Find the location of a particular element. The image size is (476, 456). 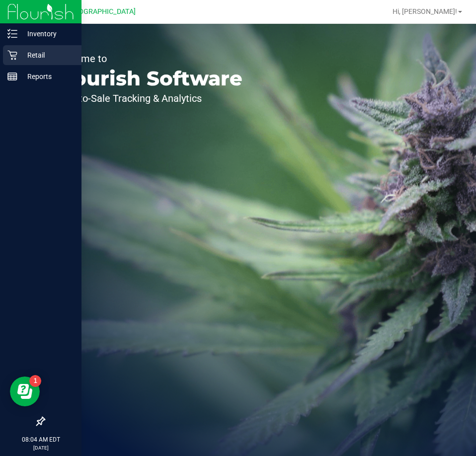

inline-svg: Inventory is located at coordinates (12, 34).